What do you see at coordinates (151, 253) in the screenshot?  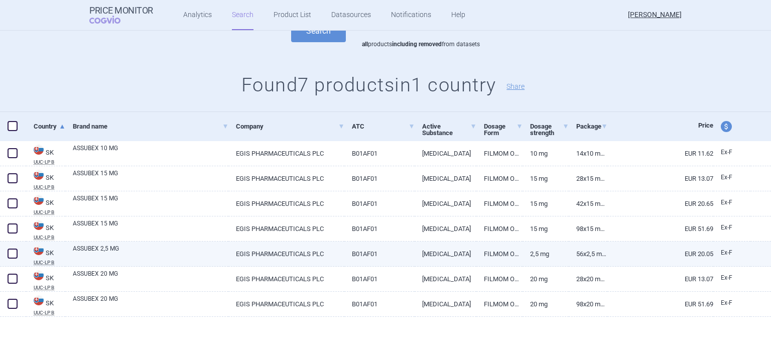 I see `a: ASSUBEX 2,5 MG` at bounding box center [151, 253].